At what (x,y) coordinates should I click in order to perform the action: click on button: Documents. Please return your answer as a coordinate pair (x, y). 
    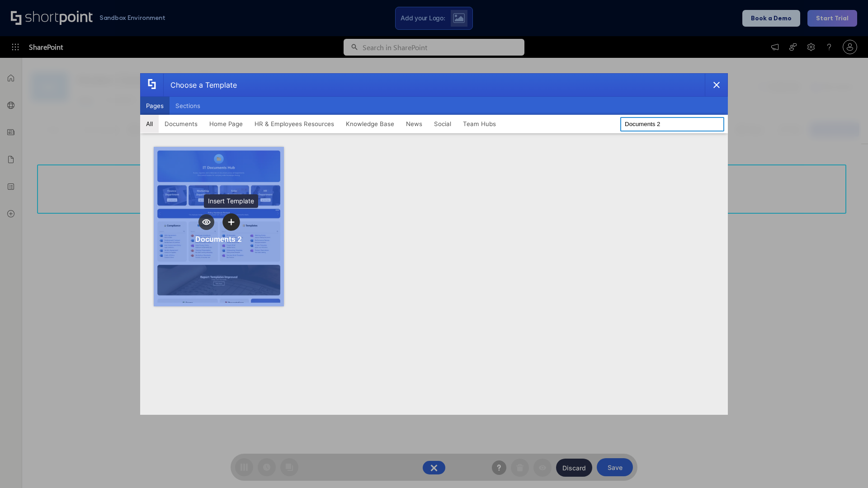
    Looking at the image, I should click on (181, 124).